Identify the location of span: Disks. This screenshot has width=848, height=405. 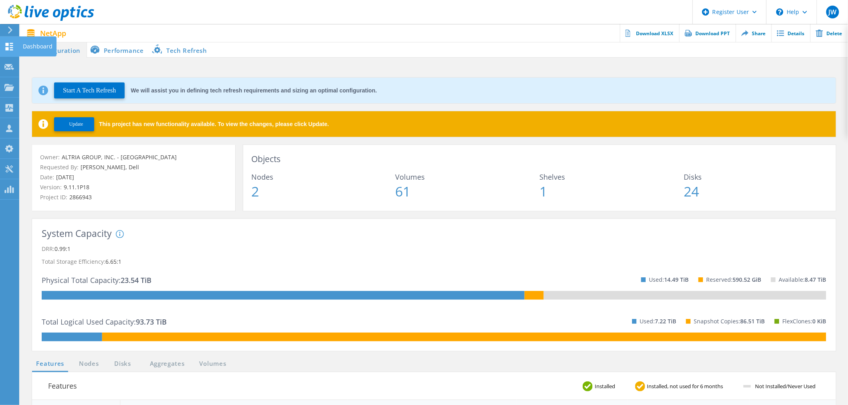
(755, 177).